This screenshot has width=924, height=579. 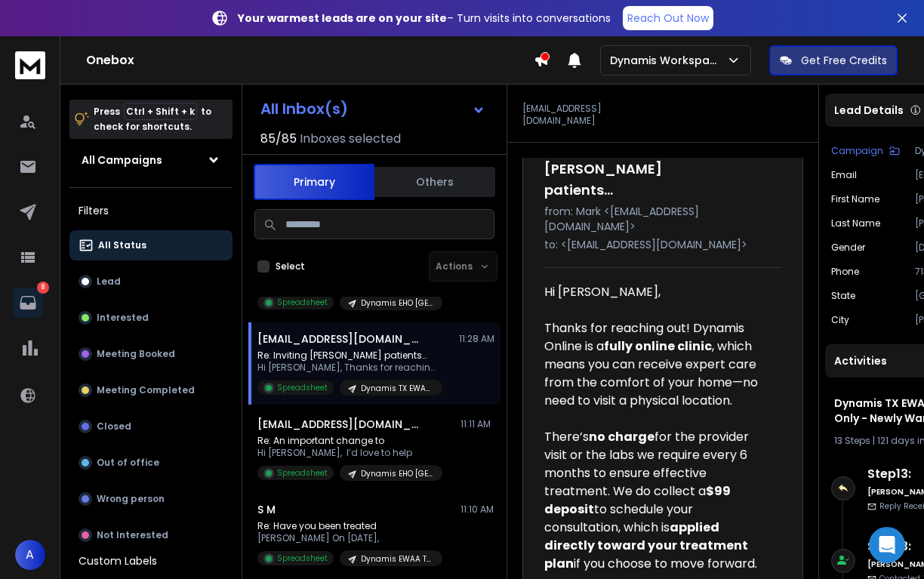 I want to click on button: Not Interested, so click(x=151, y=535).